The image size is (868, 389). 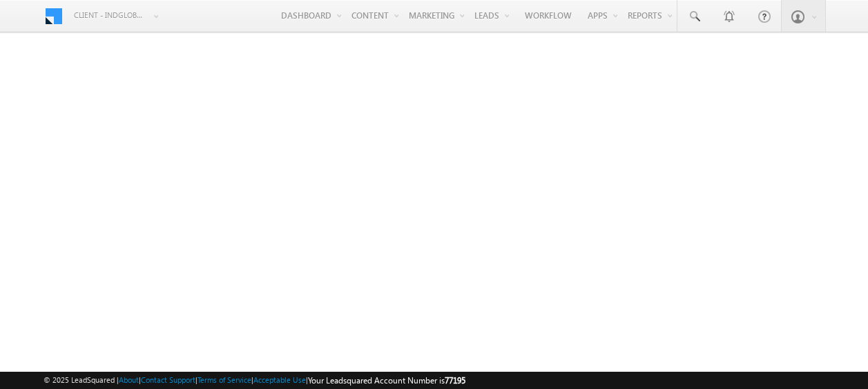 What do you see at coordinates (129, 379) in the screenshot?
I see `a: About` at bounding box center [129, 379].